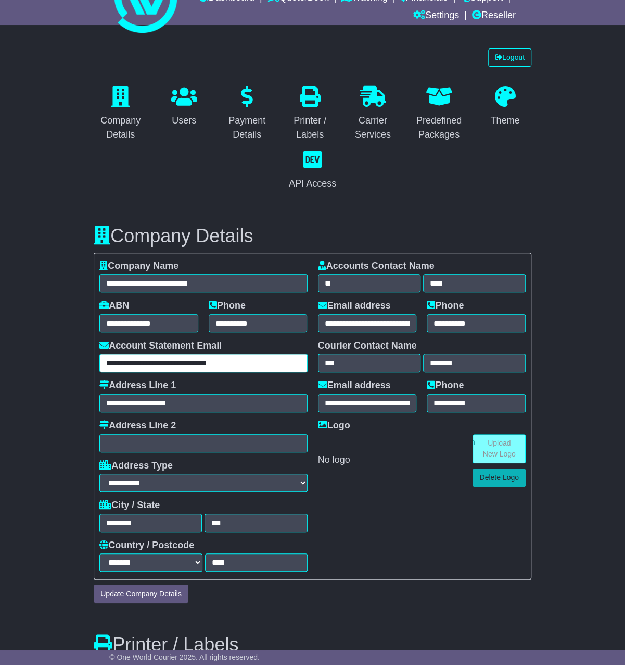 Image resolution: width=625 pixels, height=665 pixels. Describe the element at coordinates (505, 120) in the screenshot. I see `div: Theme` at that location.